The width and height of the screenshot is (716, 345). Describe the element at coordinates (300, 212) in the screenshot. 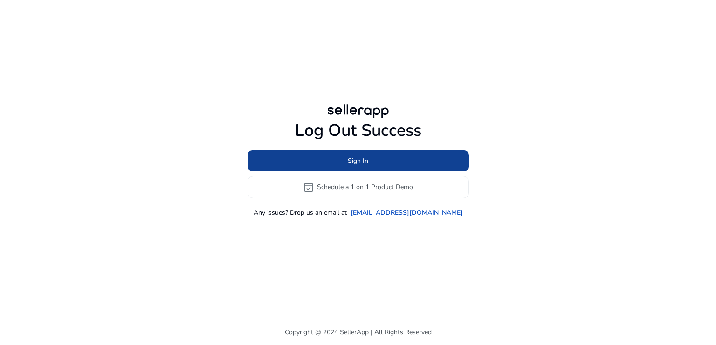

I see `p: Any issues? Drop us an email at` at that location.